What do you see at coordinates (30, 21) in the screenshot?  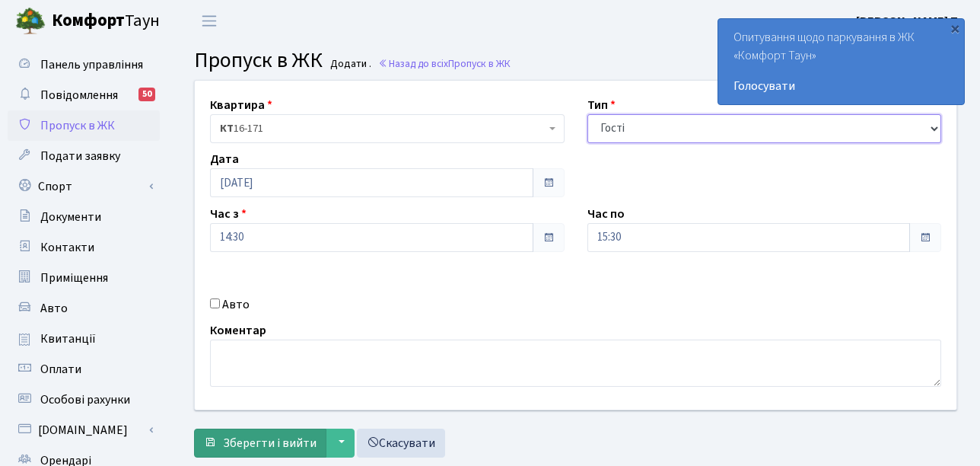 I see `img: logo.png` at bounding box center [30, 21].